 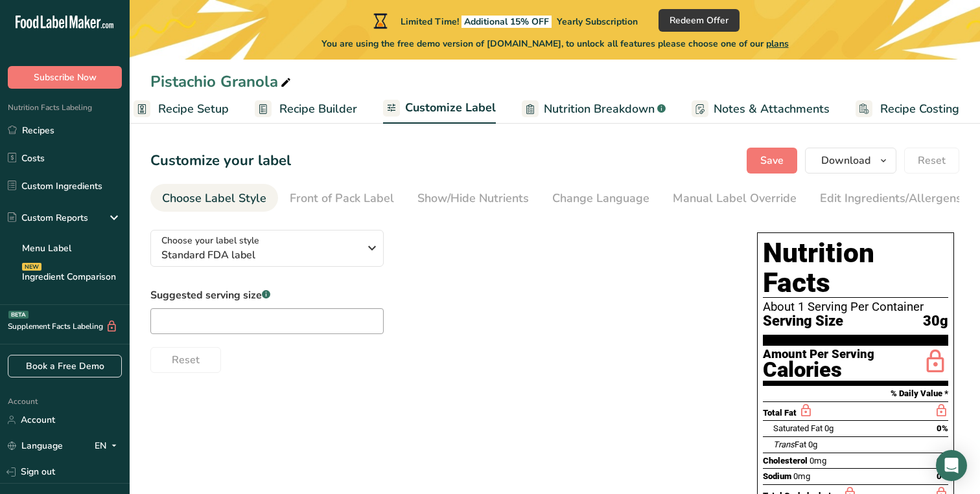 I want to click on button: Subscribe Now, so click(x=65, y=77).